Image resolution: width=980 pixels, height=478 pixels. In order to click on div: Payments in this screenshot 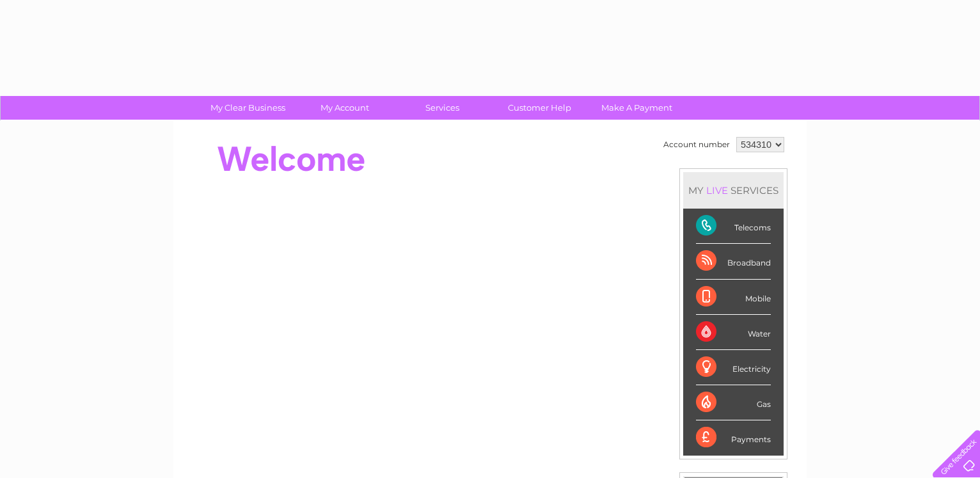, I will do `click(733, 438)`.